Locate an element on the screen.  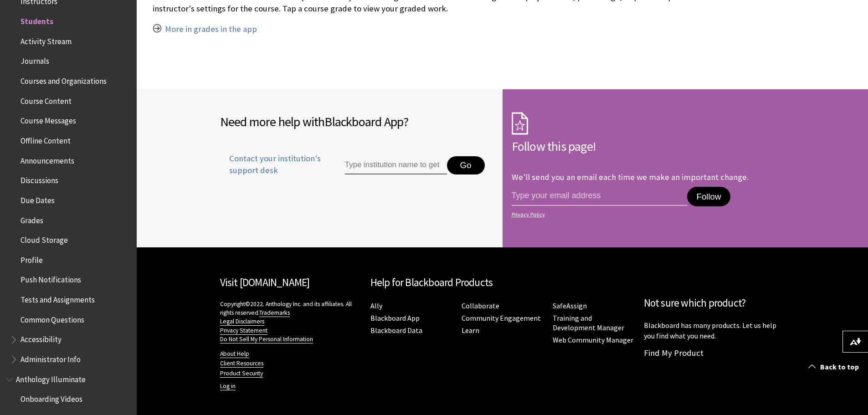
a: Web Community Manager is located at coordinates (593, 340).